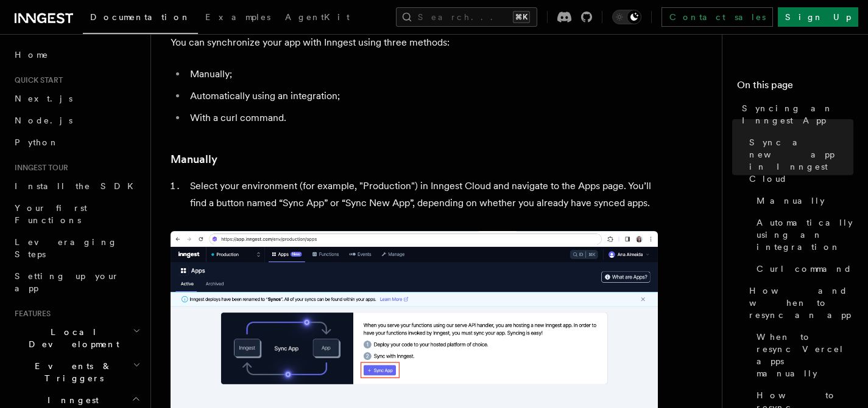 Image resolution: width=868 pixels, height=408 pixels. What do you see at coordinates (422, 194) in the screenshot?
I see `li: Select your environment (for example, "Production") in Inngest Cloud and navigate to the Apps pag...` at bounding box center [422, 194].